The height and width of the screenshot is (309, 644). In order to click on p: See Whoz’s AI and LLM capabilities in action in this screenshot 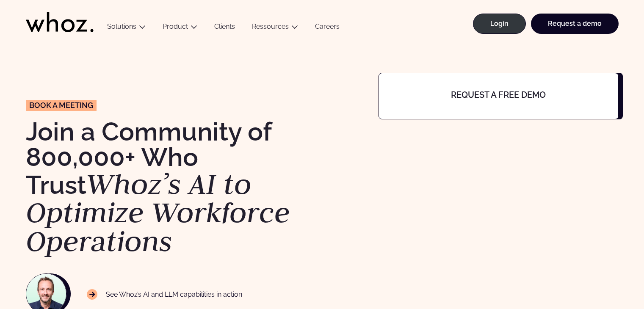, I will do `click(165, 295)`.